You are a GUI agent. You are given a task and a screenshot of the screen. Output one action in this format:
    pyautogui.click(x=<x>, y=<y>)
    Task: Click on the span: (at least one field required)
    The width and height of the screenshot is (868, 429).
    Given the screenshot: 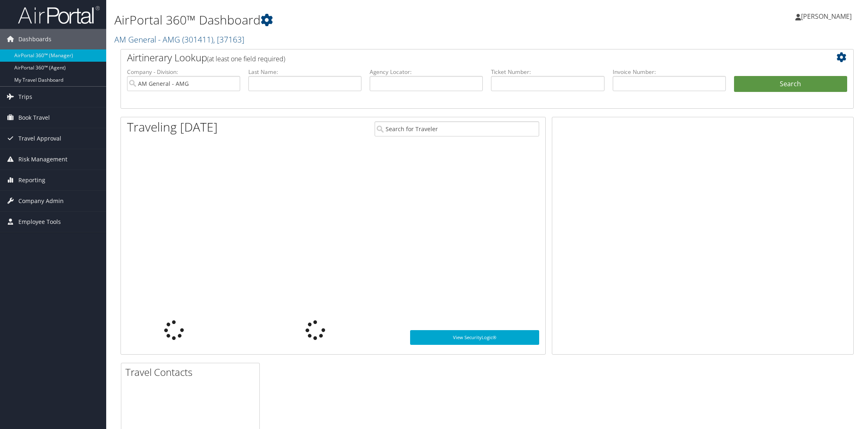 What is the action you would take?
    pyautogui.click(x=246, y=59)
    